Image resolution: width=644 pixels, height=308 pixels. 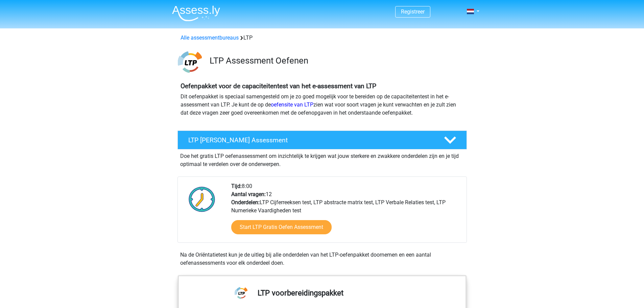 I want to click on div: LTP, so click(x=322, y=38).